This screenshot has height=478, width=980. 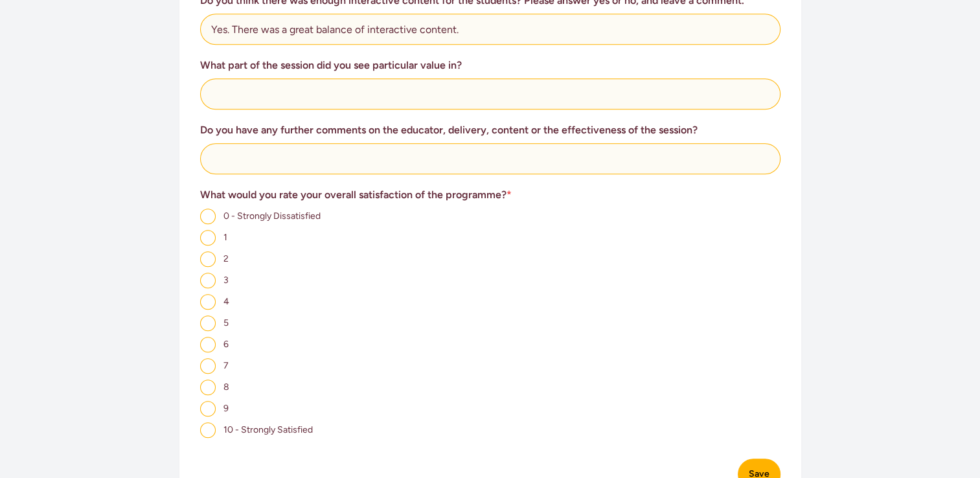 I want to click on span: 7, so click(x=226, y=365).